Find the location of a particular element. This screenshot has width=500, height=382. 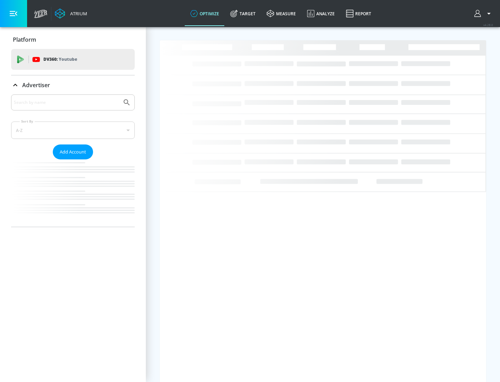

p: Youtube is located at coordinates (68, 59).